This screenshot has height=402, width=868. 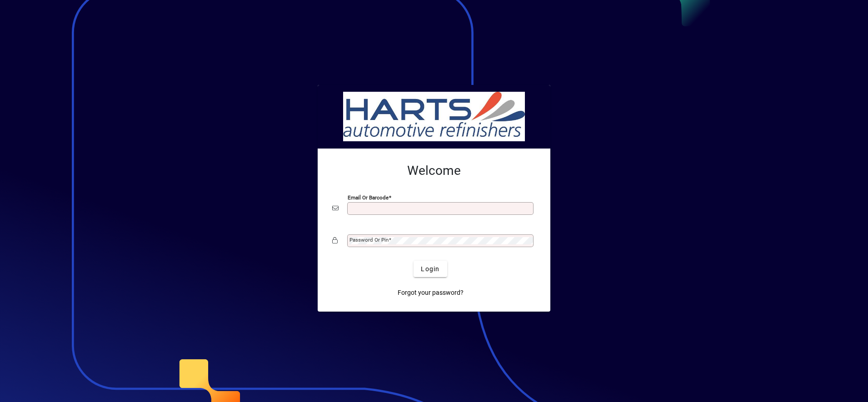 What do you see at coordinates (430, 269) in the screenshot?
I see `span: Login` at bounding box center [430, 269].